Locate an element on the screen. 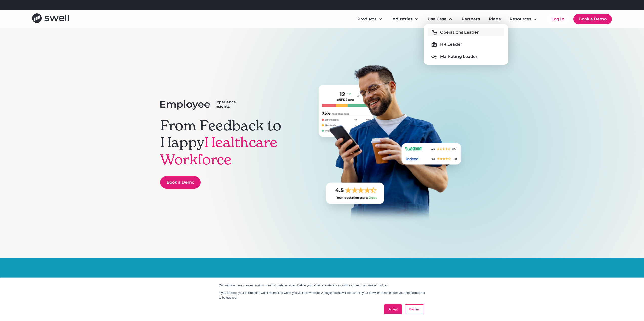 The image size is (644, 321). p: If you decline, your information won’t be tracked when you visit this website. A single cookie wi... is located at coordinates (322, 295).